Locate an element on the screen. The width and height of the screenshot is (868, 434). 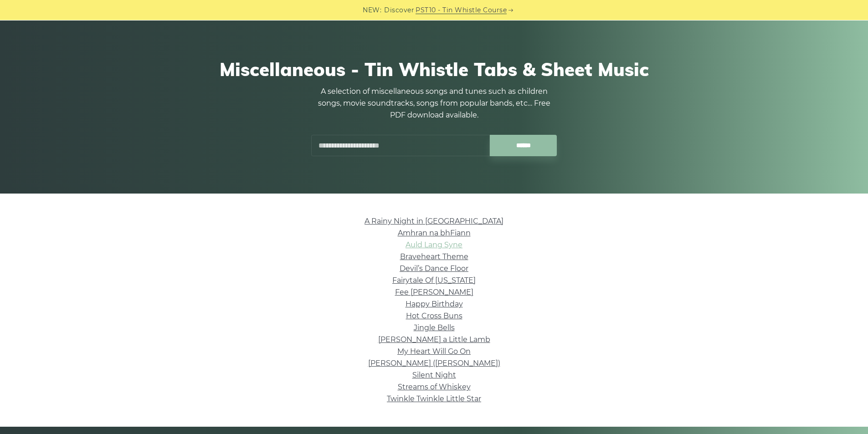
a: Braveheart Theme is located at coordinates (434, 257).